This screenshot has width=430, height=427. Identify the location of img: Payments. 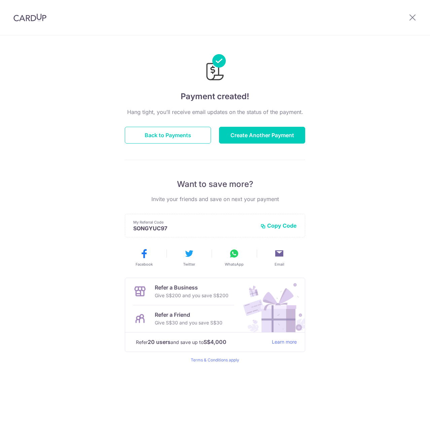
(215, 68).